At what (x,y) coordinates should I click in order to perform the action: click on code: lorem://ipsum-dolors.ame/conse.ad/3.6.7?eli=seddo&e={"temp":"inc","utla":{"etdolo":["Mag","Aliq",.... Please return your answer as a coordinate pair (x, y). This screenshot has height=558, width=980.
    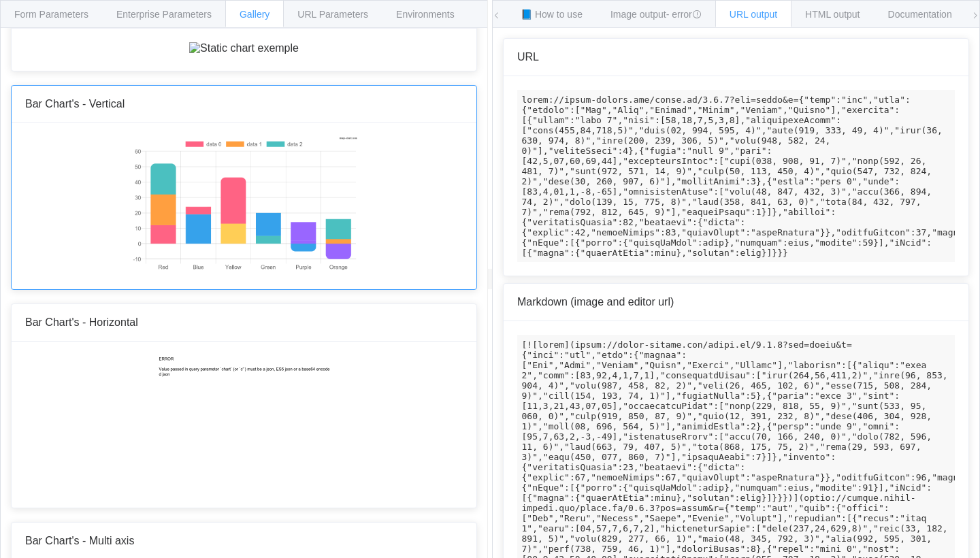
    Looking at the image, I should click on (736, 176).